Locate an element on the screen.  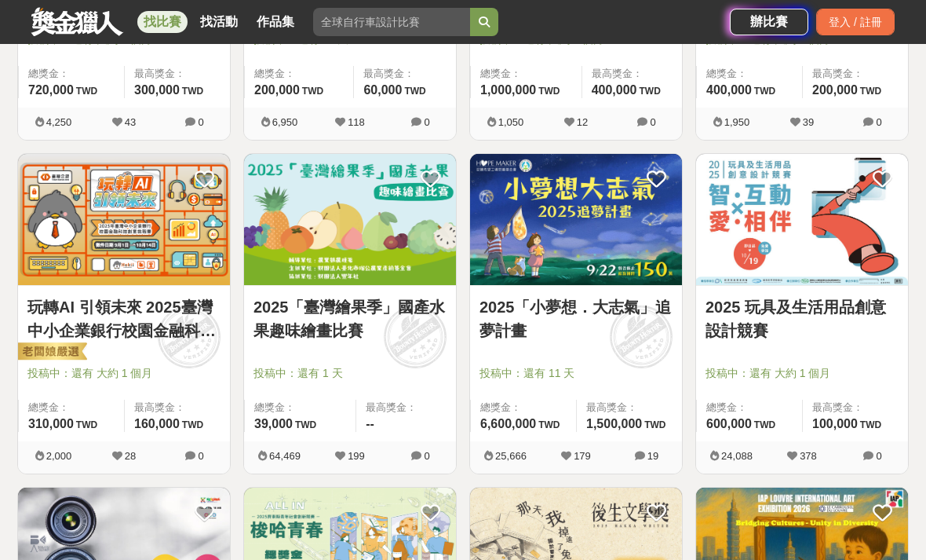
span: 39 is located at coordinates (808, 122).